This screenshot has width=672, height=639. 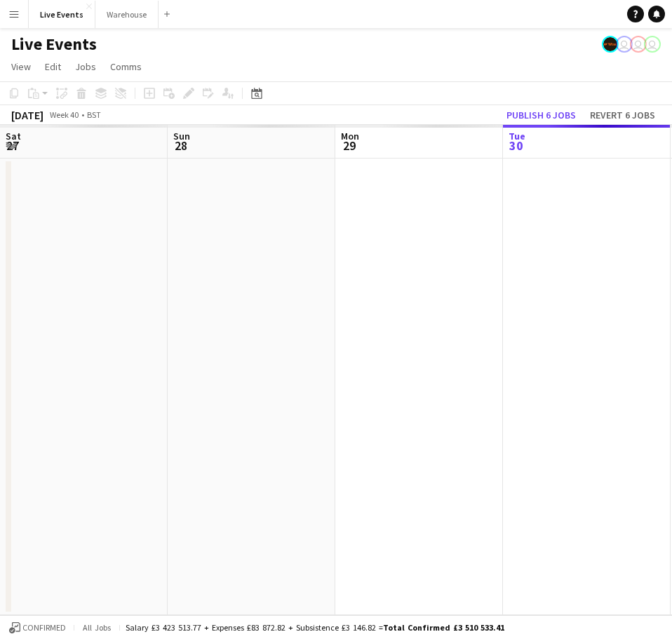 I want to click on button: Warehouse, so click(x=127, y=14).